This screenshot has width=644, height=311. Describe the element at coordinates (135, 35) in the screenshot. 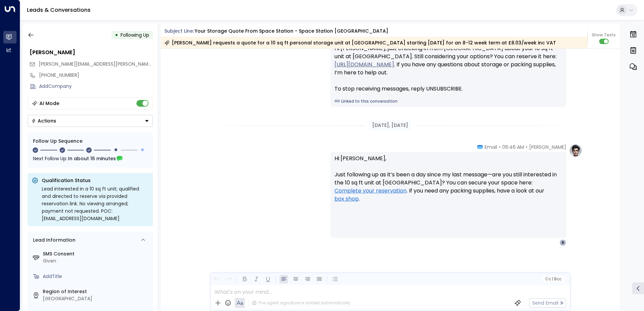

I see `span: Following Up` at that location.